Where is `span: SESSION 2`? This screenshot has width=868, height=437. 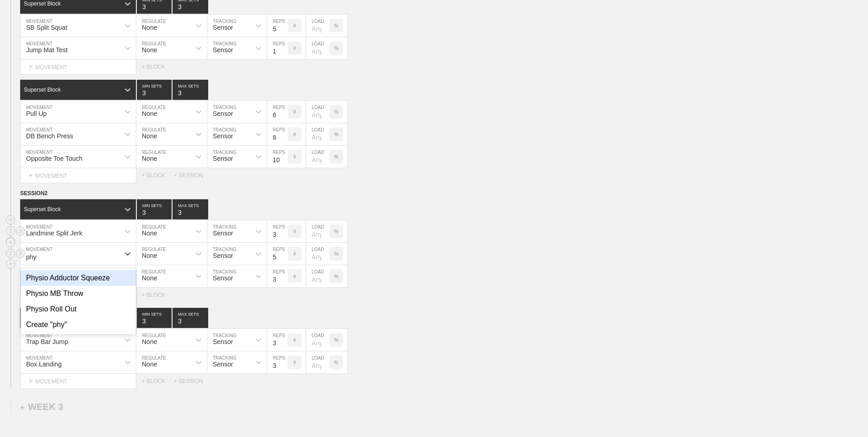
span: SESSION 2 is located at coordinates (34, 193).